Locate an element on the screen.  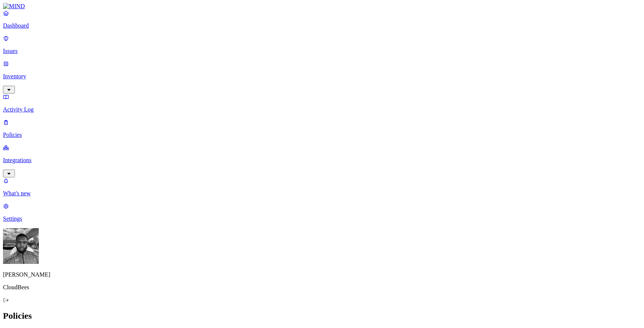
a: Settings is located at coordinates (322, 212).